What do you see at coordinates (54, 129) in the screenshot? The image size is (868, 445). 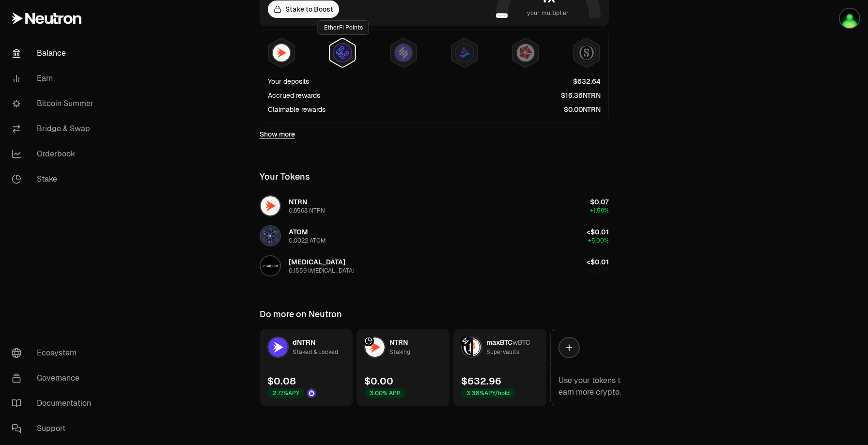 I see `a: Bridge & Swap` at bounding box center [54, 129].